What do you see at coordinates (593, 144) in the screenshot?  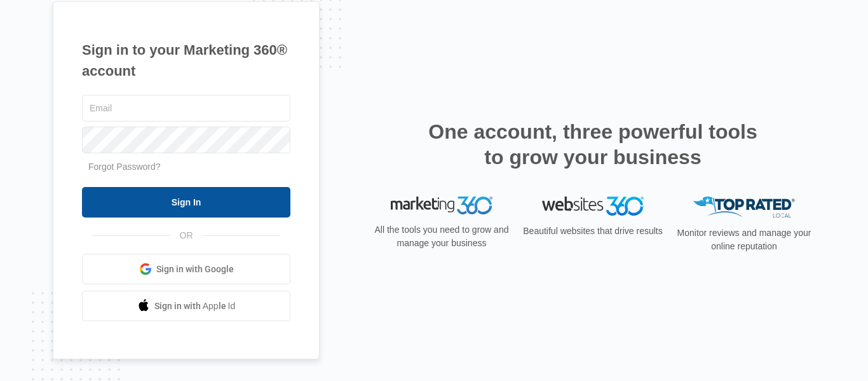 I see `h2: One account, three powerful tools to grow your business` at bounding box center [593, 144].